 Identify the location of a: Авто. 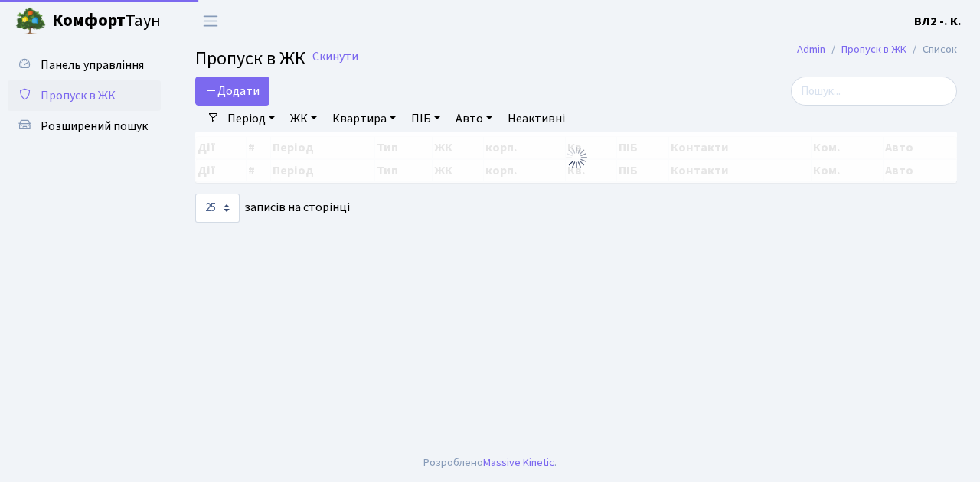
(474, 118).